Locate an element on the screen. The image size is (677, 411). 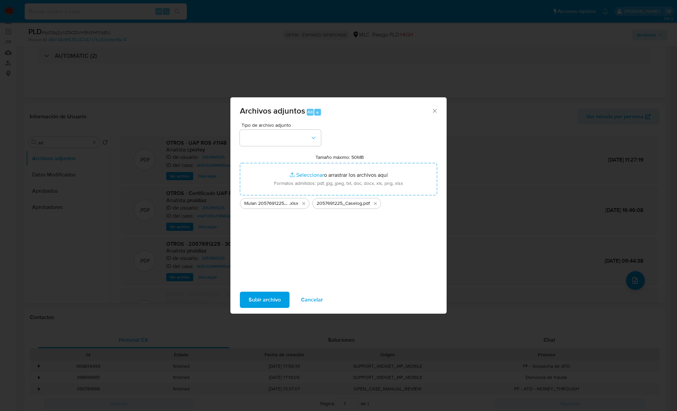
button: Eliminar Mulan 2057691225_2025_09_26_08_44_00.xlsx is located at coordinates (304, 203).